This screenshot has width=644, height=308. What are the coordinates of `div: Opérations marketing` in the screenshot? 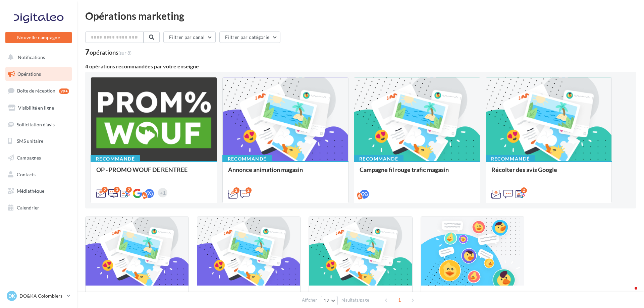 It's located at (360, 16).